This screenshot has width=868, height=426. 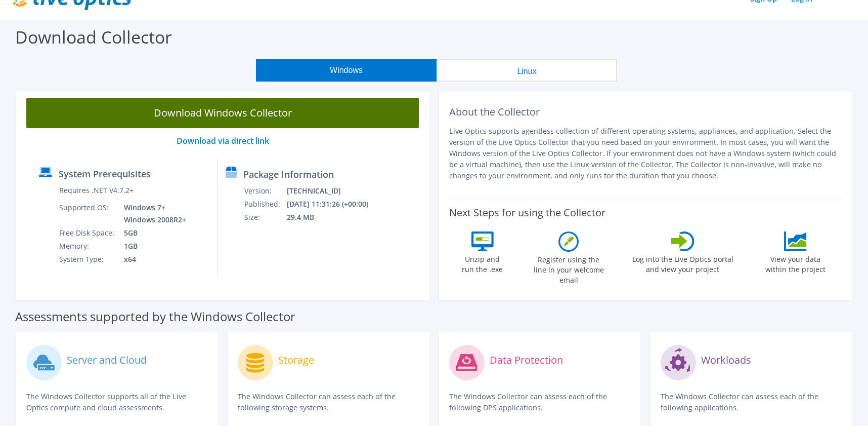 I want to click on label: Server and Cloud, so click(x=107, y=360).